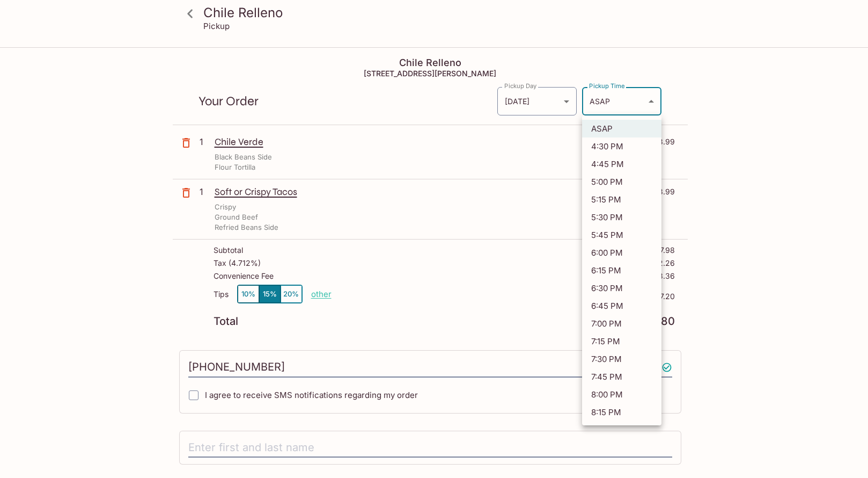  What do you see at coordinates (622, 270) in the screenshot?
I see `li: 6:15 PM` at bounding box center [622, 270].